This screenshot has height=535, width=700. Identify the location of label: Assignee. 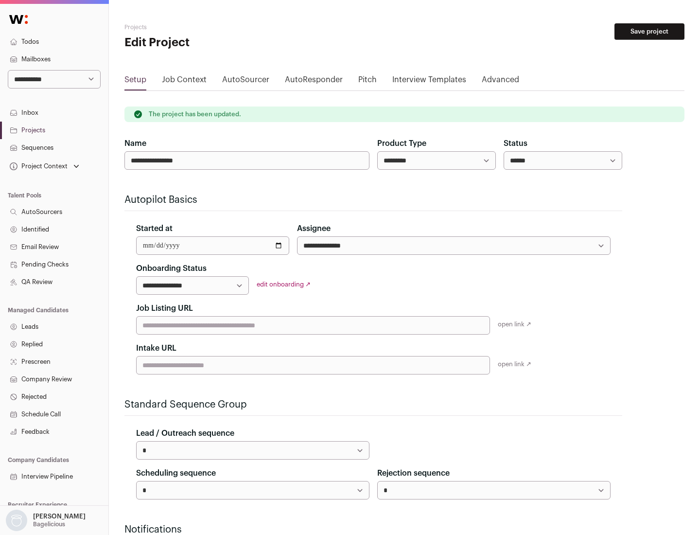
(314, 229).